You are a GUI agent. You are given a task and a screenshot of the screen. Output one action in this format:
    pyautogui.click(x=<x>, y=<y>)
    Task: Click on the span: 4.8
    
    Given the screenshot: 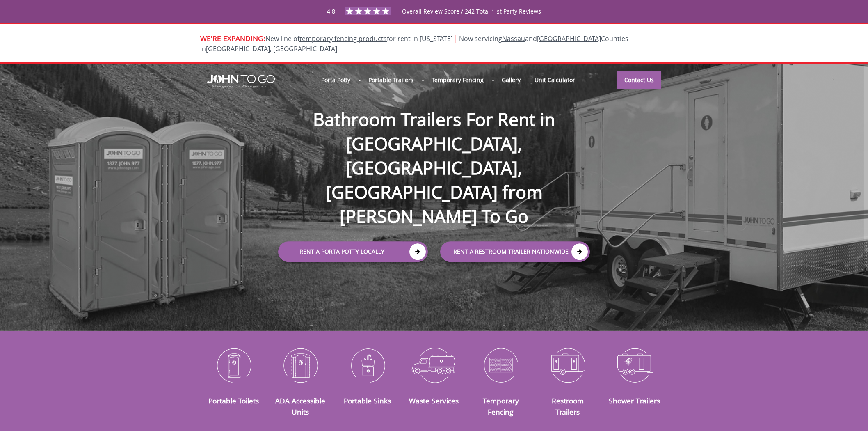 What is the action you would take?
    pyautogui.click(x=331, y=11)
    